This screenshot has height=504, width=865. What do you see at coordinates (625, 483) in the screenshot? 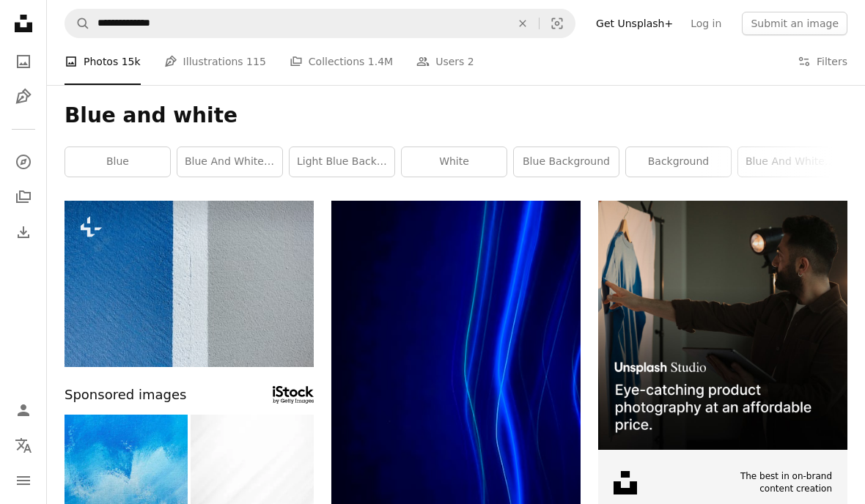
I see `img: file-1631678316303-ed18b8b5cb9cimage` at bounding box center [625, 483].